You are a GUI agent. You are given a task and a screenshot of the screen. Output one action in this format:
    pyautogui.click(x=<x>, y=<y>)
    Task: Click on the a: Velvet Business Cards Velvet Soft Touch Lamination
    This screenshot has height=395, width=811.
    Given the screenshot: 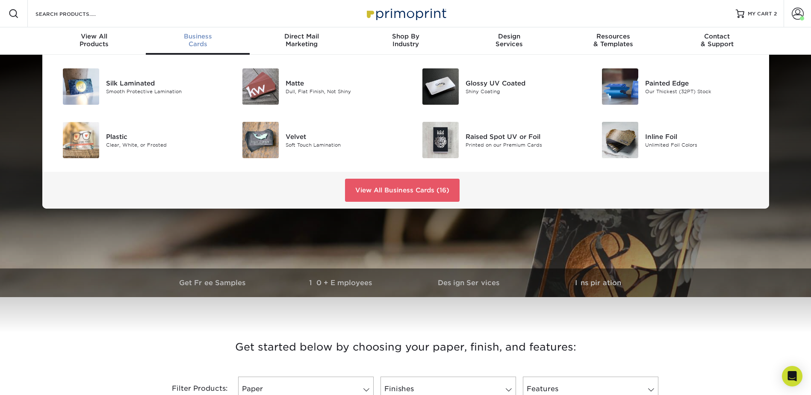 What is the action you would take?
    pyautogui.click(x=316, y=140)
    